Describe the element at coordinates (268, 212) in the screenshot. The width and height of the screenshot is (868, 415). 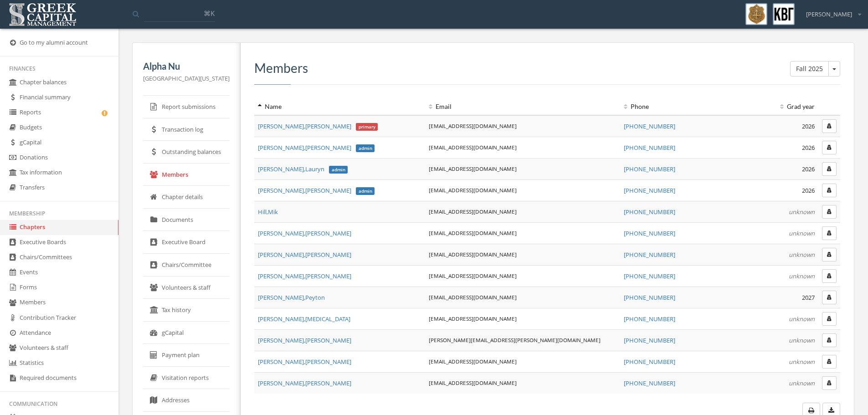
I see `span: Hill , Mik` at that location.